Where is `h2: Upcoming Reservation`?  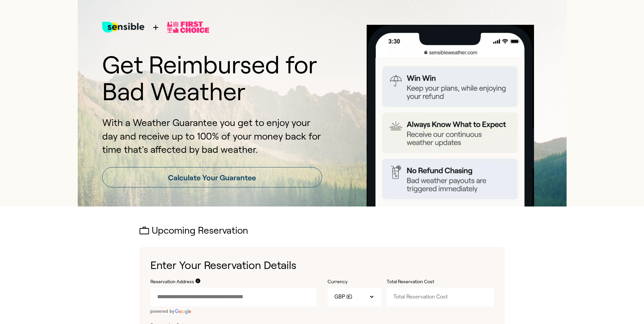
h2: Upcoming Reservation is located at coordinates (322, 230).